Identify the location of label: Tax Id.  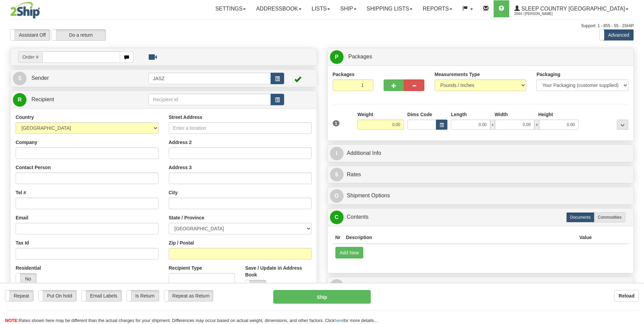
(22, 243).